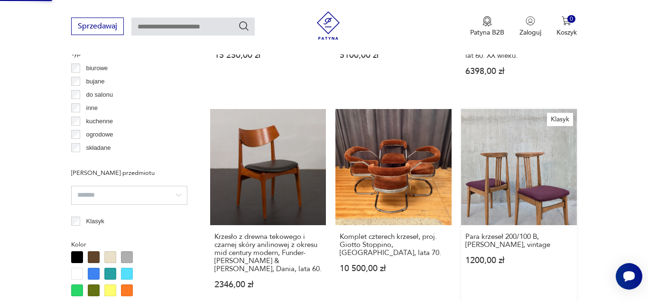  I want to click on button: Szukaj, so click(244, 26).